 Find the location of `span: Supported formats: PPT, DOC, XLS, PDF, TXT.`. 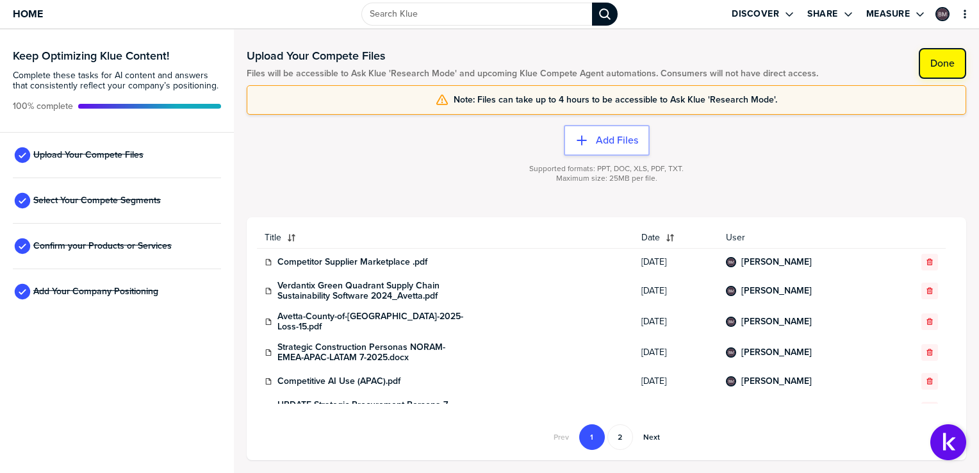

span: Supported formats: PPT, DOC, XLS, PDF, TXT. is located at coordinates (606, 169).